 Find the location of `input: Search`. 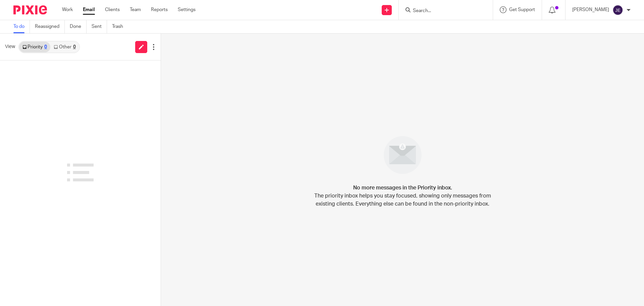

input: Search is located at coordinates (442, 11).